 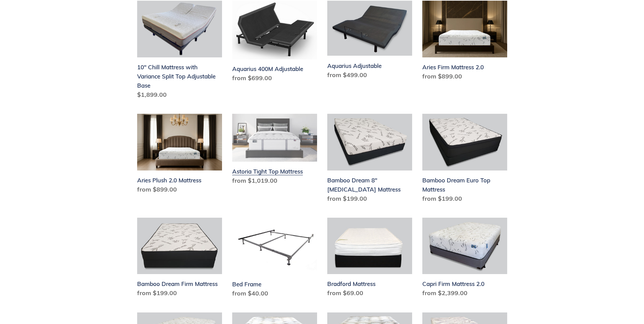 What do you see at coordinates (179, 51) in the screenshot?
I see `a: 10" Chill Mattress with Variance Split Top Adjustable Base` at bounding box center [179, 51].